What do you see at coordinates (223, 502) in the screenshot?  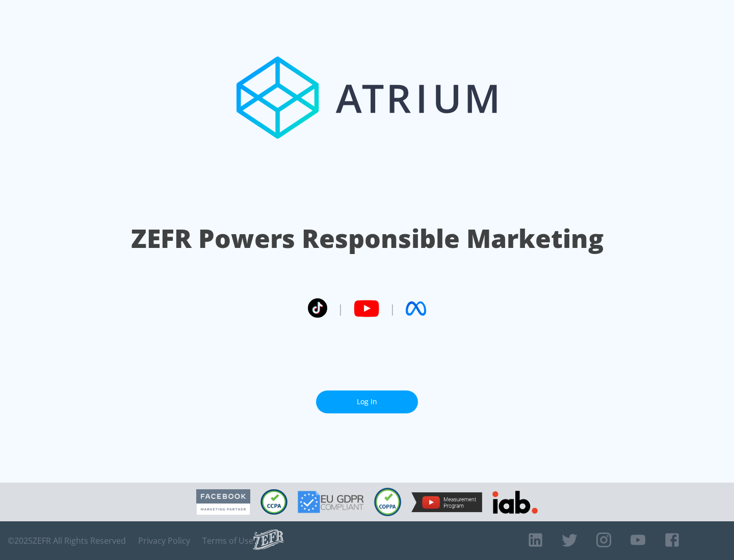 I see `img: Facebook Marketing Partner` at bounding box center [223, 502].